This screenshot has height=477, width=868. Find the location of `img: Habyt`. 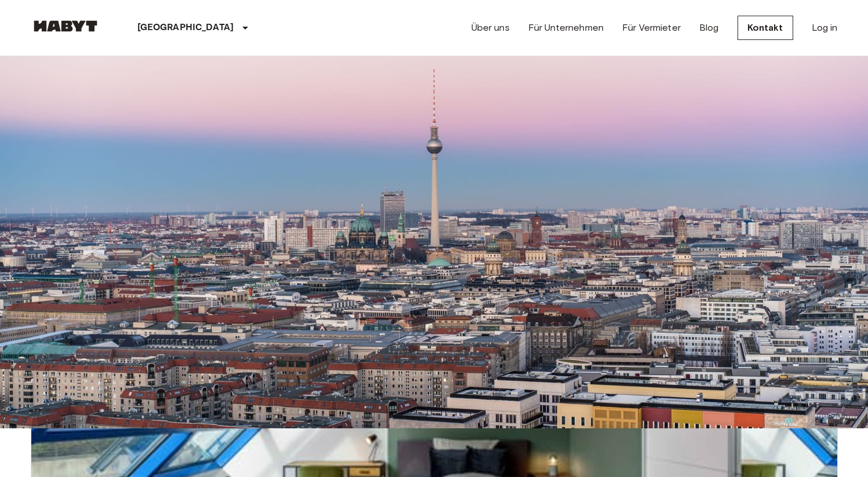

img: Habyt is located at coordinates (66, 26).